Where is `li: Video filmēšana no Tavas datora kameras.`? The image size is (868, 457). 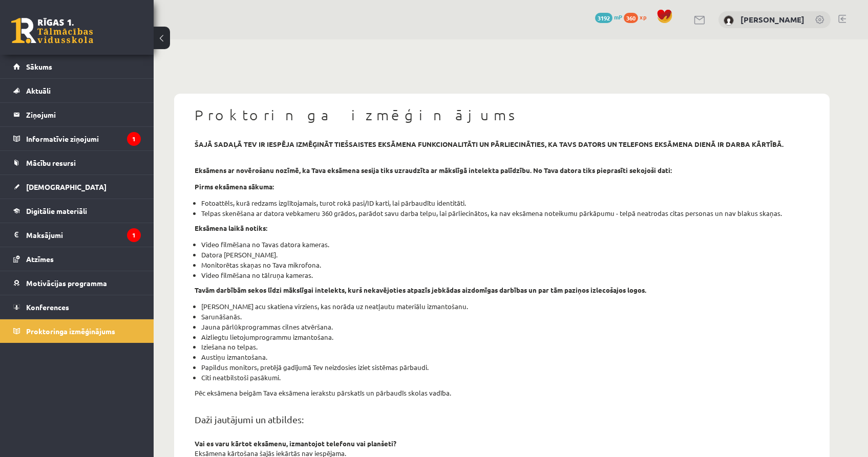
li: Video filmēšana no Tavas datora kameras. is located at coordinates (505, 245).